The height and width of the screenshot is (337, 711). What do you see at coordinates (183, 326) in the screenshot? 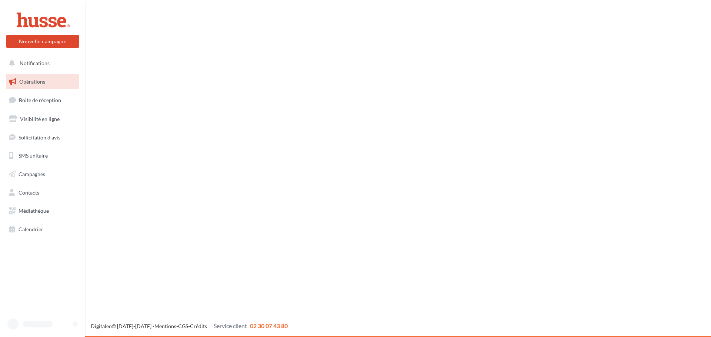
I see `a: CGS` at bounding box center [183, 326].